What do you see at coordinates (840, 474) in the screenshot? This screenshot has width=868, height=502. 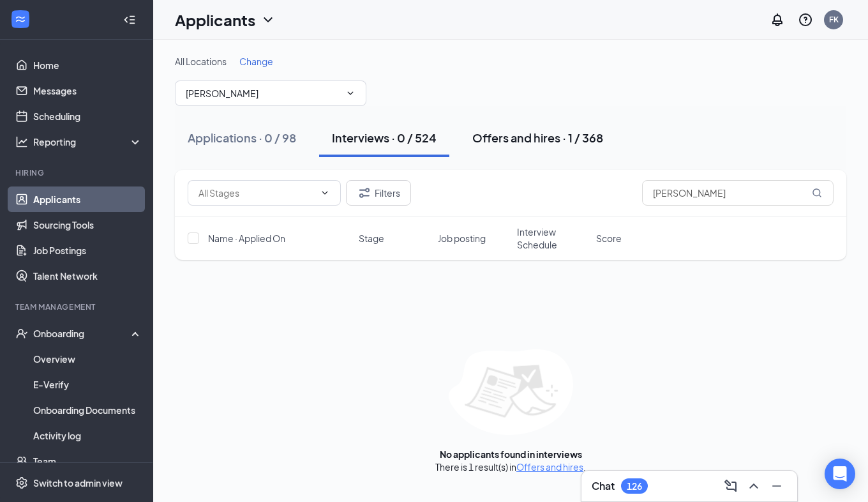 I see `div: Open Intercom Messenger` at bounding box center [840, 474].